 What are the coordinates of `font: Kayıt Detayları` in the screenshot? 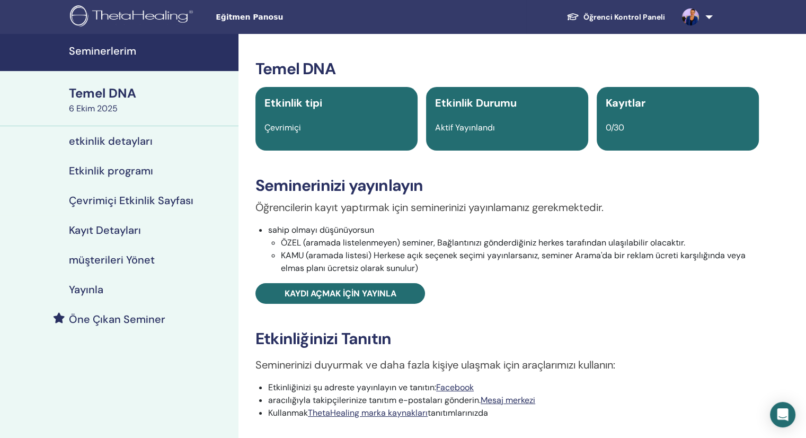 It's located at (105, 230).